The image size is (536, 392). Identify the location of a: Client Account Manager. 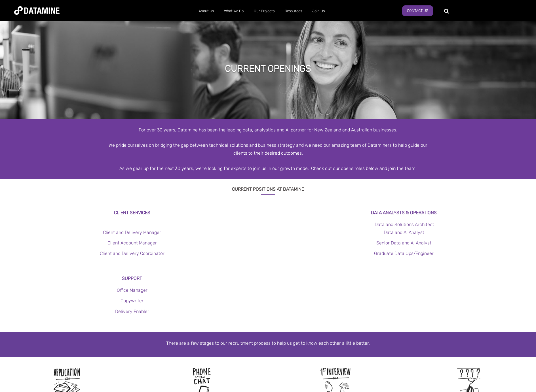
(132, 243).